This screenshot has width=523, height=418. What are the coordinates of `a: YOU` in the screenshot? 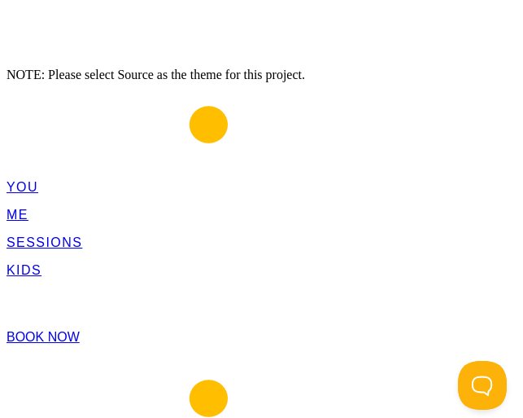 It's located at (22, 186).